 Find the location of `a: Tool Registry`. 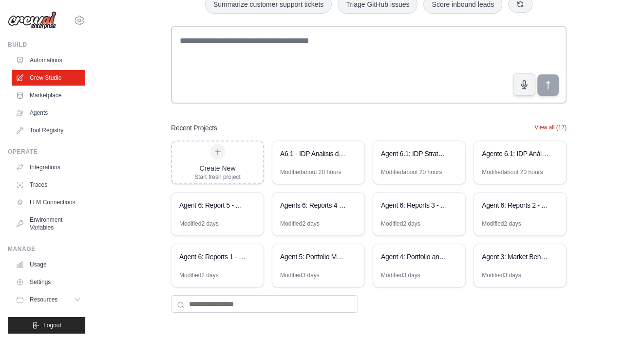

a: Tool Registry is located at coordinates (48, 130).